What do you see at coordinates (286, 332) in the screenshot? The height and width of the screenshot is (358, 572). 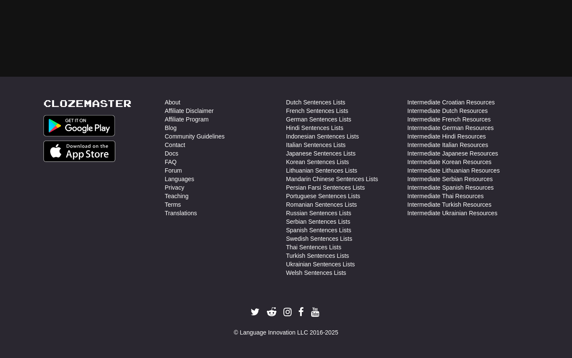 I see `div: © Language Innovation LLC 2016-2025` at bounding box center [286, 332].